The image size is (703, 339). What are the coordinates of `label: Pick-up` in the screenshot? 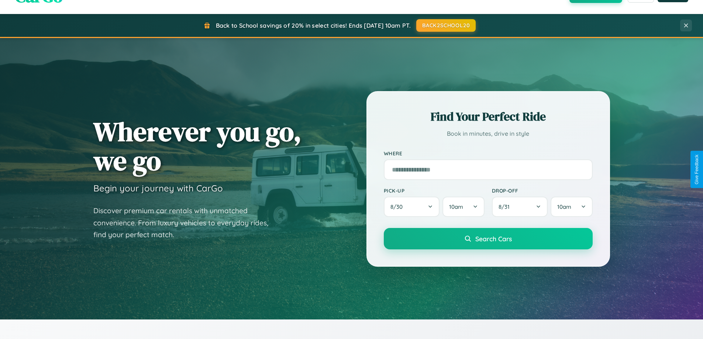 It's located at (434, 190).